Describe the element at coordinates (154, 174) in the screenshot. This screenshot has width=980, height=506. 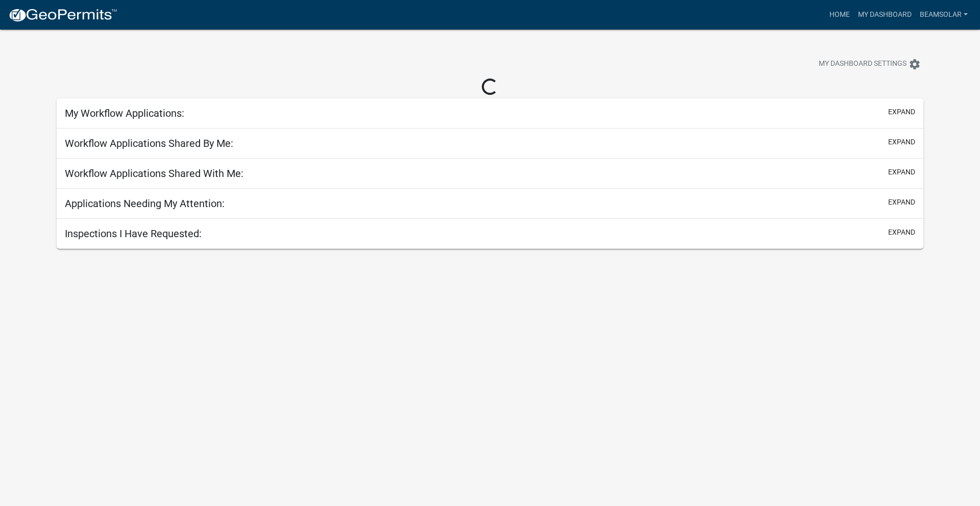
I see `h5: Workflow Applications Shared With Me:` at that location.